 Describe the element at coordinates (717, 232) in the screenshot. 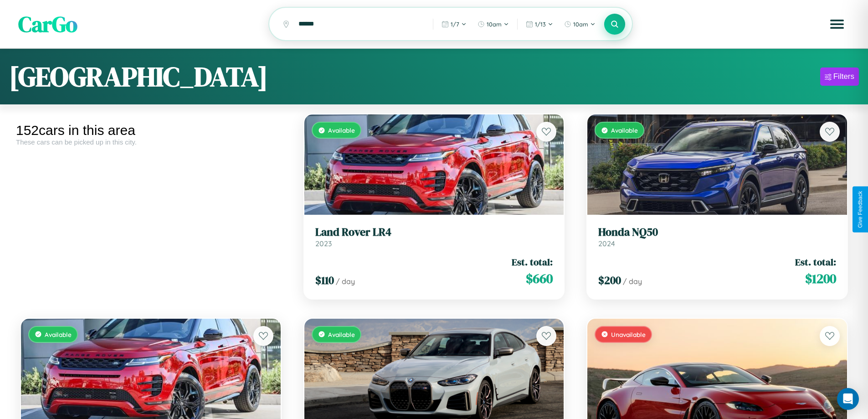

I see `h3: Honda NQ50` at that location.